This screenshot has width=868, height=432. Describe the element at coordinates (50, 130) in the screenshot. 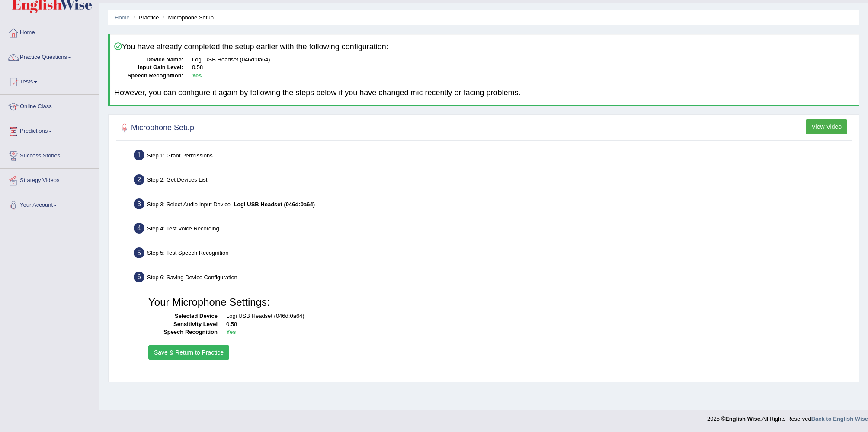

I see `a: Predictions` at that location.